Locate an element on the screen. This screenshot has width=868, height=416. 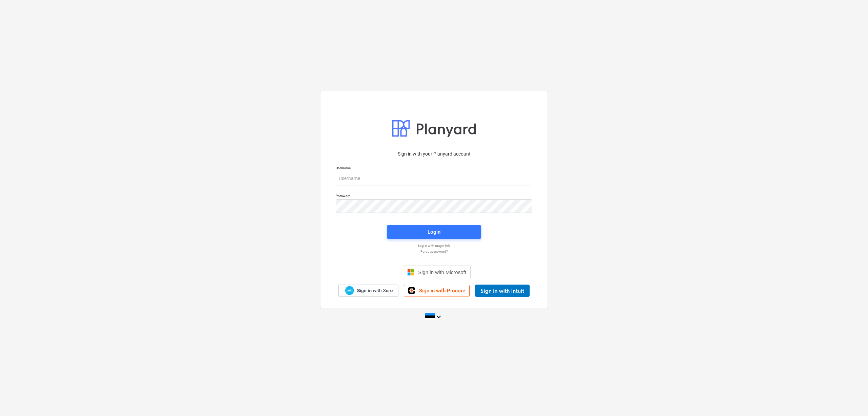
button: Login is located at coordinates (434, 232).